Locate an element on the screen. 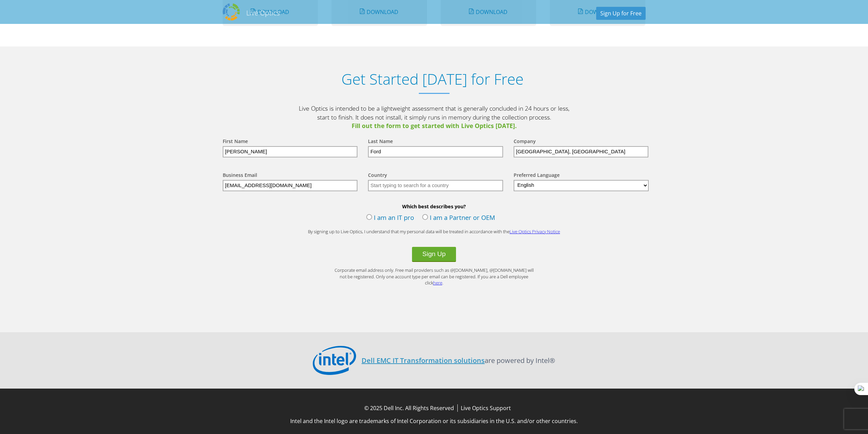 This screenshot has height=434, width=868. button: Sign Up is located at coordinates (434, 254).